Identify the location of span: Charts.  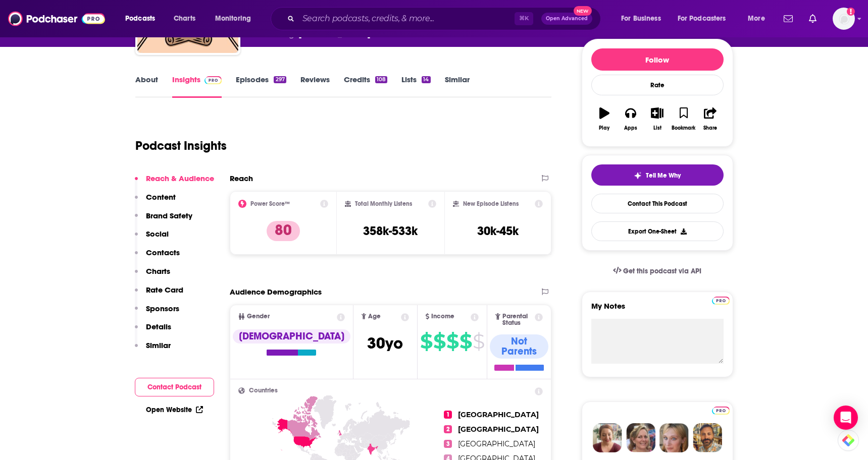
(184, 19).